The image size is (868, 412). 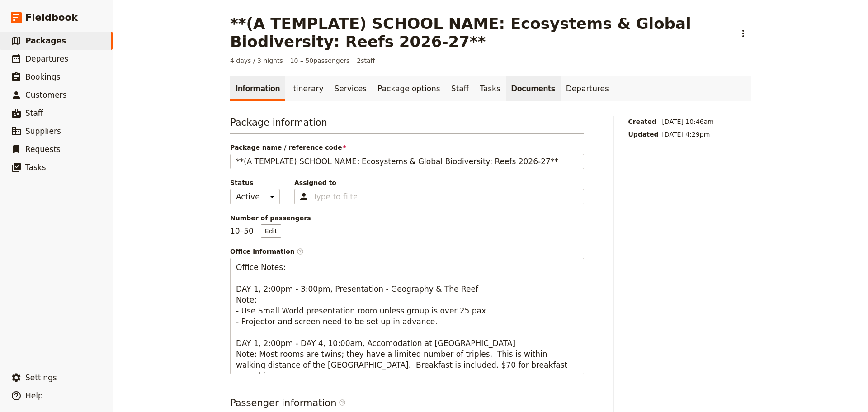 I want to click on a: Staff, so click(x=460, y=89).